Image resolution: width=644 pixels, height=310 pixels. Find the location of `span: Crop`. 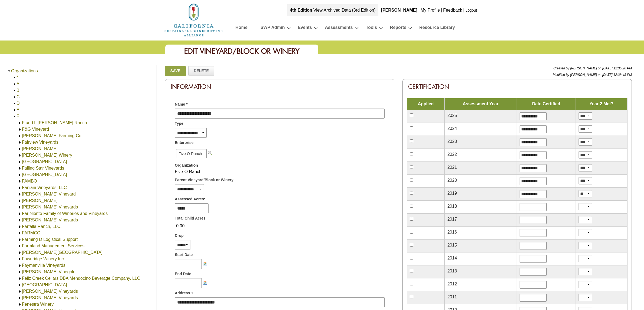

span: Crop is located at coordinates (179, 235).